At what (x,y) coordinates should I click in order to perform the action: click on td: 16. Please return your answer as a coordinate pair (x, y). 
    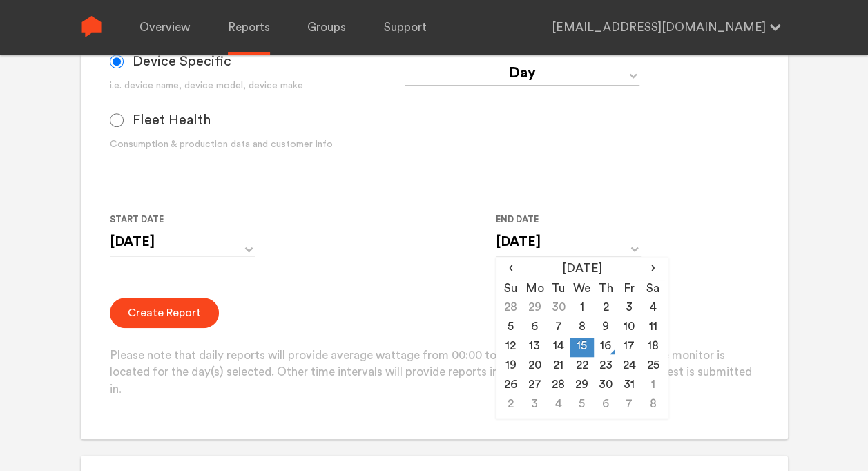
    Looking at the image, I should click on (605, 347).